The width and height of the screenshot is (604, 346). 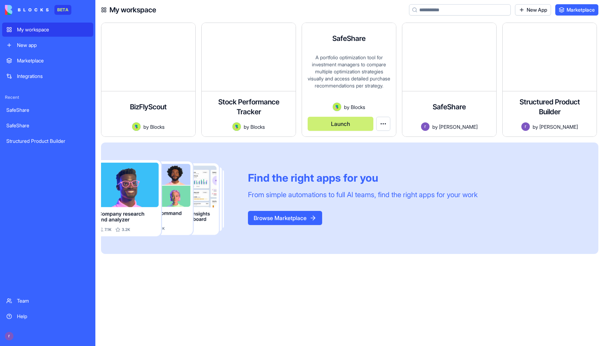 What do you see at coordinates (53, 45) in the screenshot?
I see `div: New app` at bounding box center [53, 45].